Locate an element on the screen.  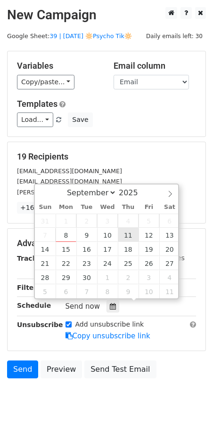
a: Preview is located at coordinates (61, 370).